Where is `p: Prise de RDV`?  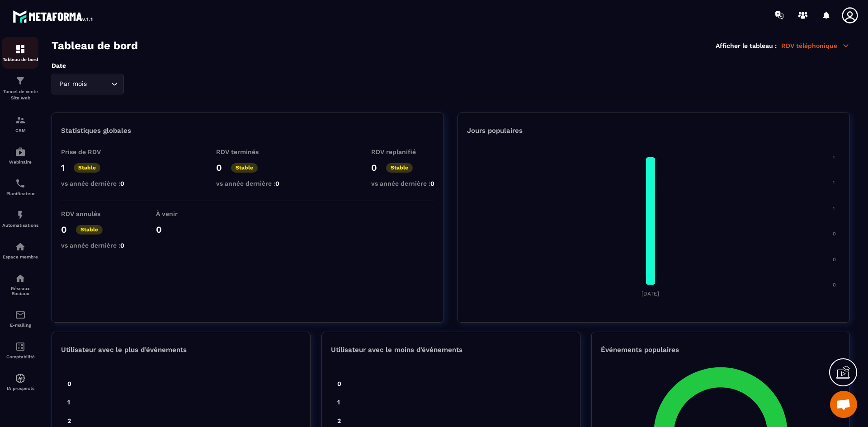
p: Prise de RDV is located at coordinates (92, 152).